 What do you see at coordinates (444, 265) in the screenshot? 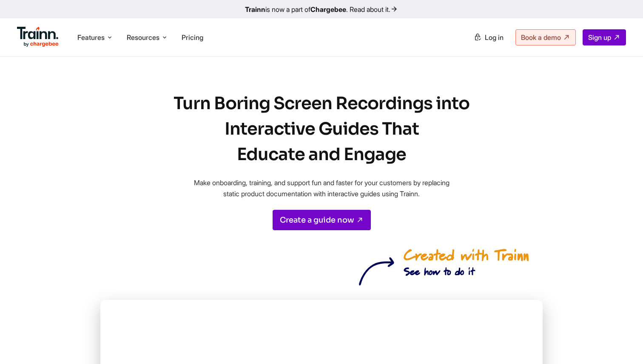
I see `img: created_by_trainn | Interactive guides by trainn` at bounding box center [444, 265].